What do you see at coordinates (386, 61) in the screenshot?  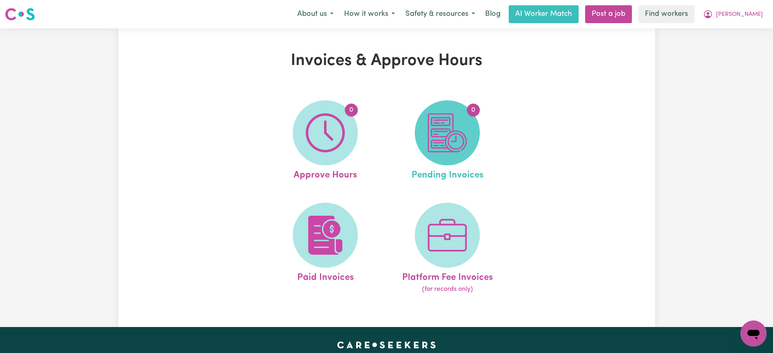 I see `h1: Invoices & Approve Hours` at bounding box center [386, 61].